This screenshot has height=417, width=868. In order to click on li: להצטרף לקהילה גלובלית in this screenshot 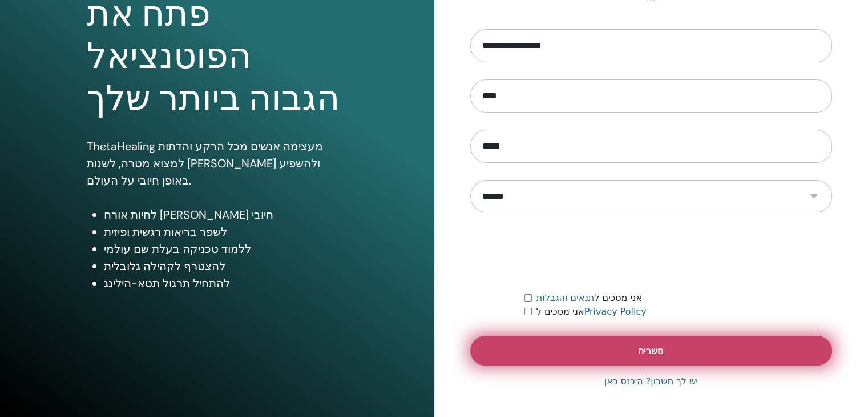, I will do `click(225, 266)`.